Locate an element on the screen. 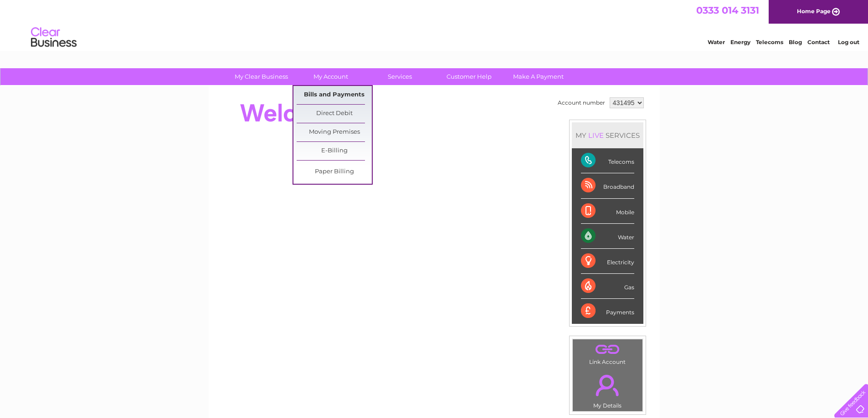 Image resolution: width=868 pixels, height=418 pixels. div: Payments is located at coordinates (607, 311).